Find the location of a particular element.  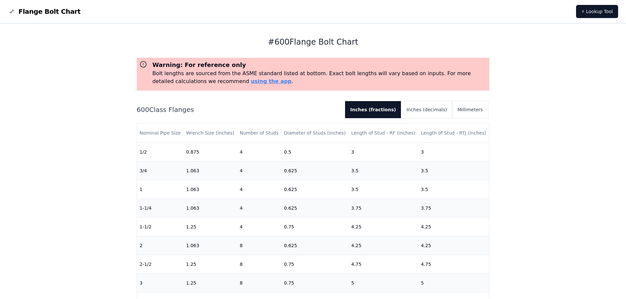

span: Flange Bolt Chart is located at coordinates (49, 11).